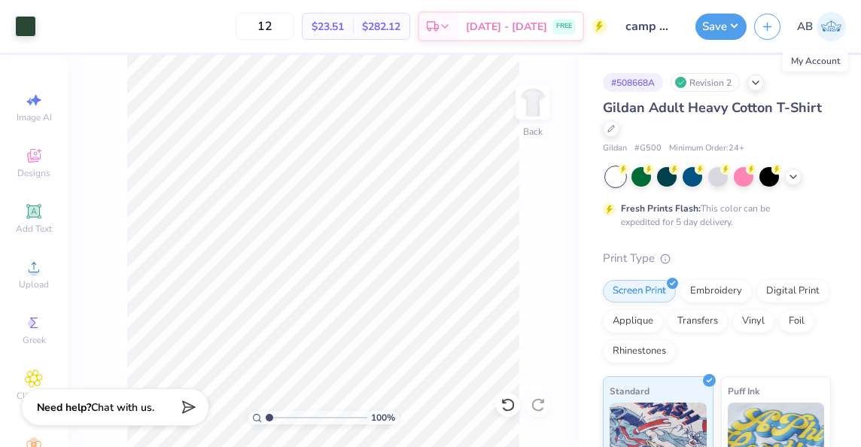 This screenshot has width=861, height=447. What do you see at coordinates (615, 148) in the screenshot?
I see `span: Gildan` at bounding box center [615, 148].